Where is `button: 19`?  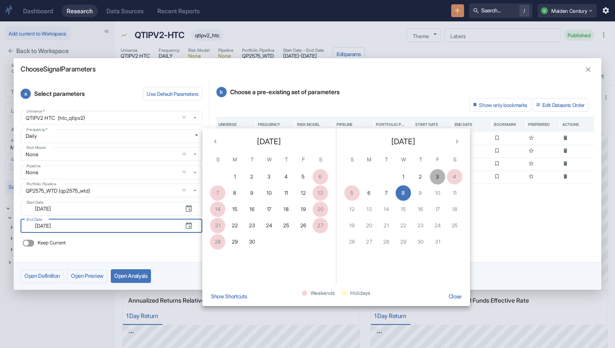
button: 19 is located at coordinates (303, 209).